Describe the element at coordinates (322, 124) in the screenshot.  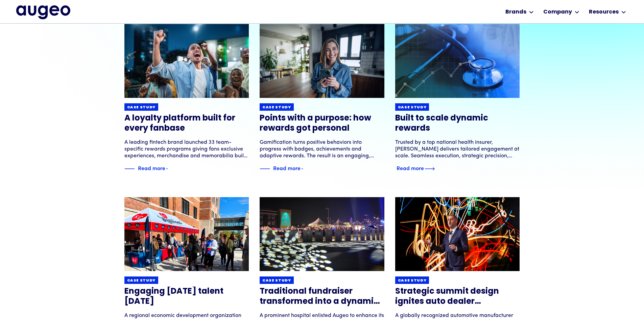
I see `h3: Points with a purpose: how rewards got personal` at that location.